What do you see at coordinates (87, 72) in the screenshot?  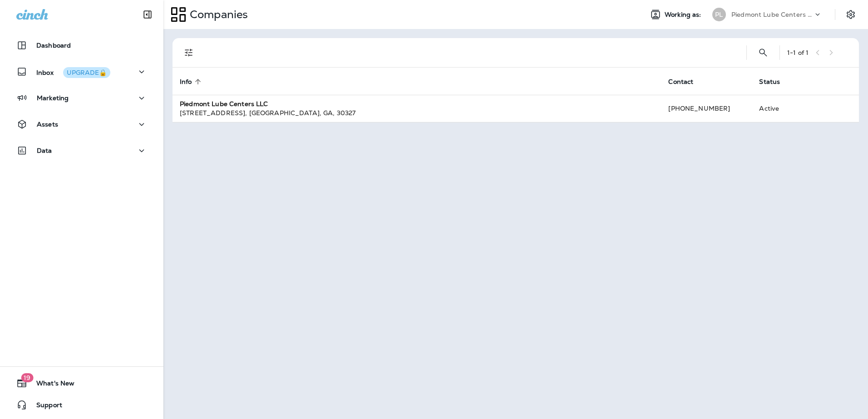 I see `div: UPGRADE🔒` at bounding box center [87, 72].